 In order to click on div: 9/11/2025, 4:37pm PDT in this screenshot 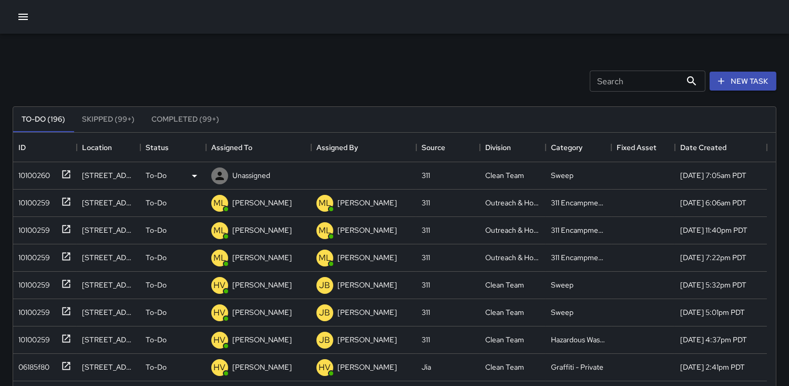, I will do `click(714, 339)`.